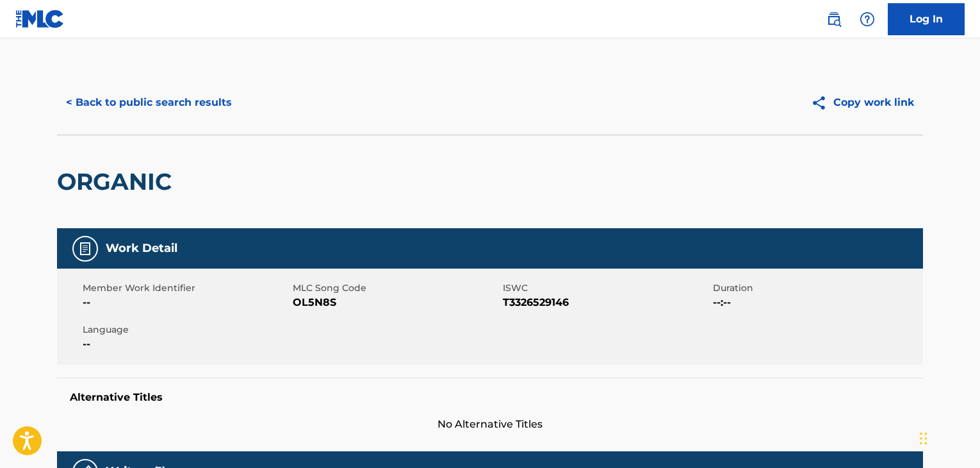 This screenshot has height=468, width=980. What do you see at coordinates (606, 302) in the screenshot?
I see `span: T3326529146` at bounding box center [606, 302].